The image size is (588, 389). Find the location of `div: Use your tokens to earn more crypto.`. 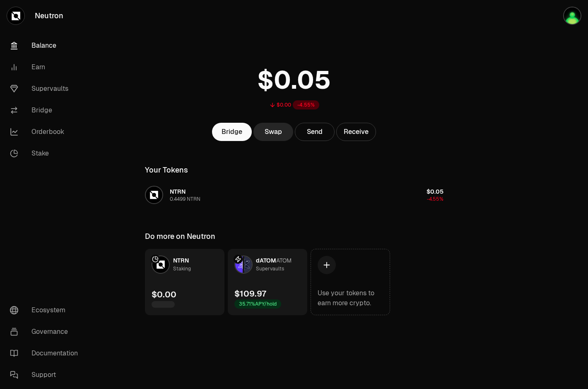

div: Use your tokens to earn more crypto. is located at coordinates (350, 298).